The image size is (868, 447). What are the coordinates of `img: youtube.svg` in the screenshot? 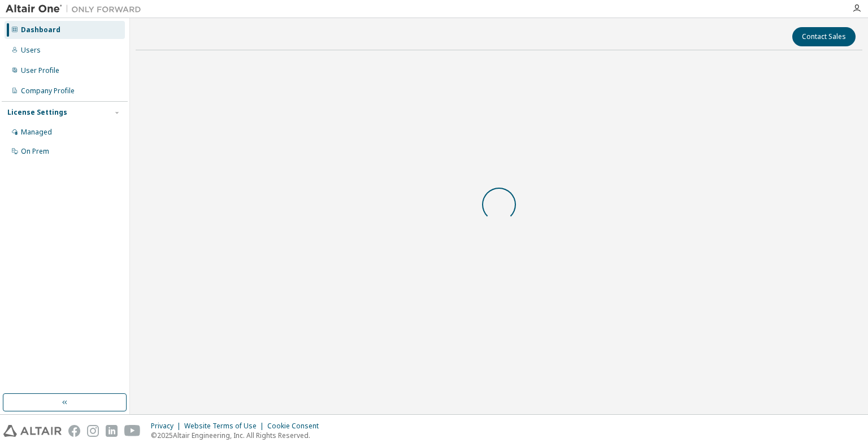 It's located at (132, 430).